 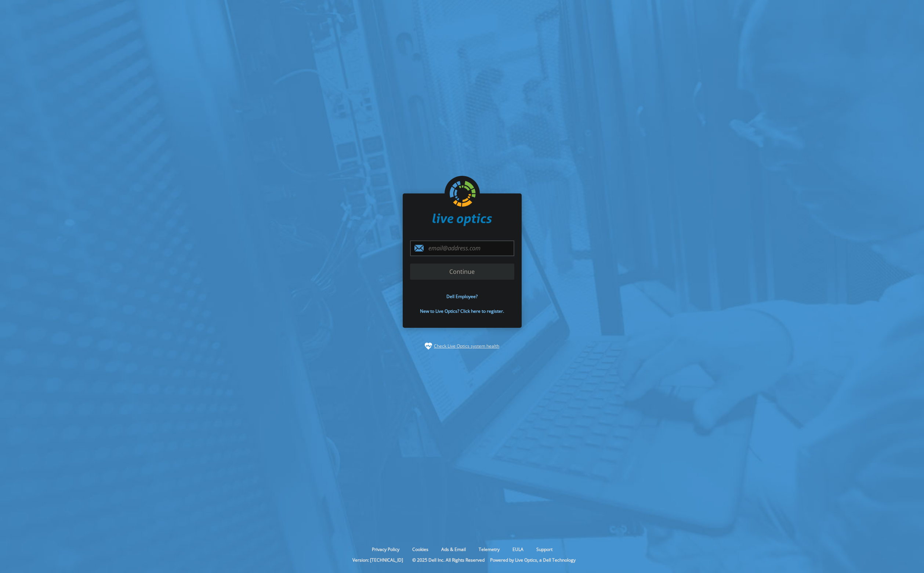 What do you see at coordinates (462, 296) in the screenshot?
I see `a: Dell Employee?` at bounding box center [462, 296].